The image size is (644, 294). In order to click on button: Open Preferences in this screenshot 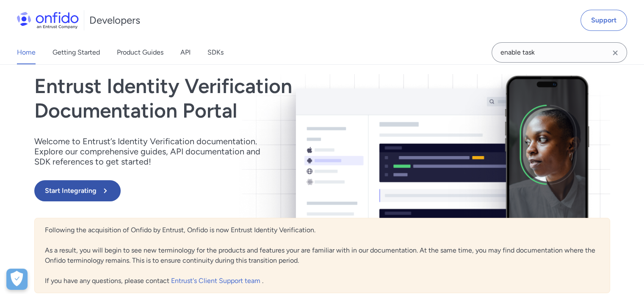, I will do `click(17, 279)`.